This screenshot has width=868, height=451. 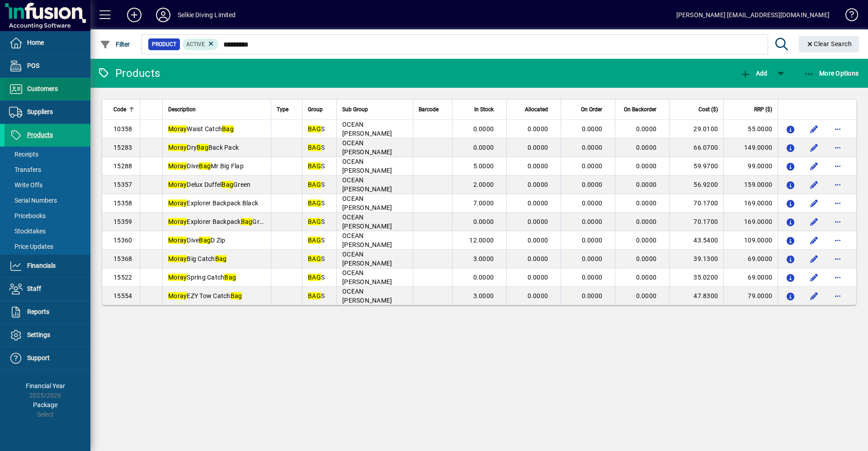 I want to click on span: Products, so click(x=40, y=135).